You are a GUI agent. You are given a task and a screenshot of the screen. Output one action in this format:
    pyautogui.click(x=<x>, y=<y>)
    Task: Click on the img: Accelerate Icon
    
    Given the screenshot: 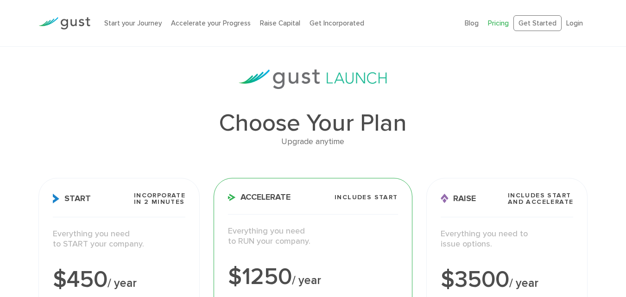 What is the action you would take?
    pyautogui.click(x=232, y=197)
    